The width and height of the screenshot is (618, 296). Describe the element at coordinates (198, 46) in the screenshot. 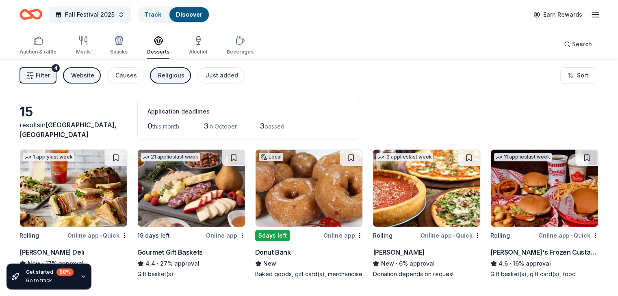

I see `button: Alcohol` at that location.